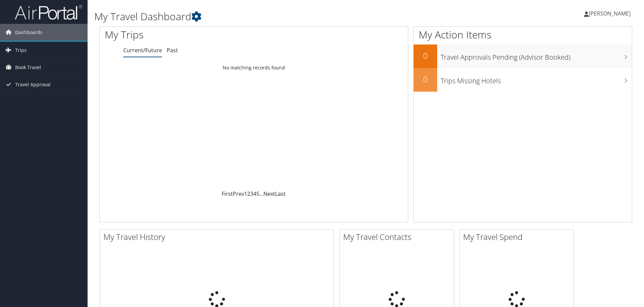 The image size is (644, 307). Describe the element at coordinates (29, 32) in the screenshot. I see `span: Dashboards` at that location.